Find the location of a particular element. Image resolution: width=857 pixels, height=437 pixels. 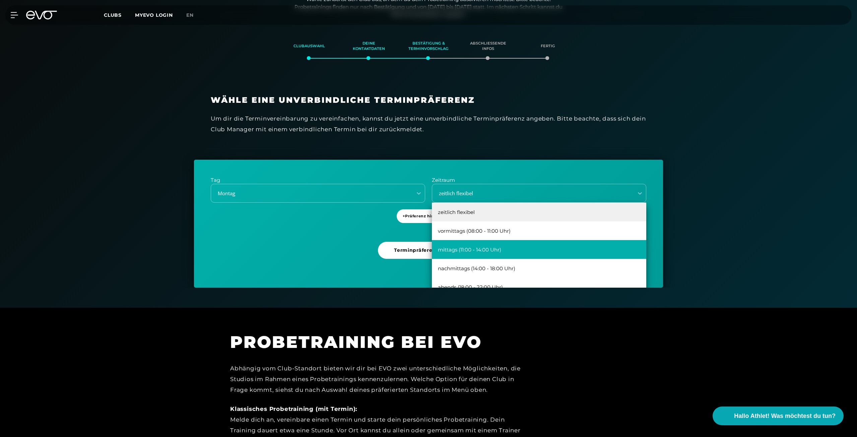

h1: PROBETRAINING BEI EVO is located at coordinates (381, 342).